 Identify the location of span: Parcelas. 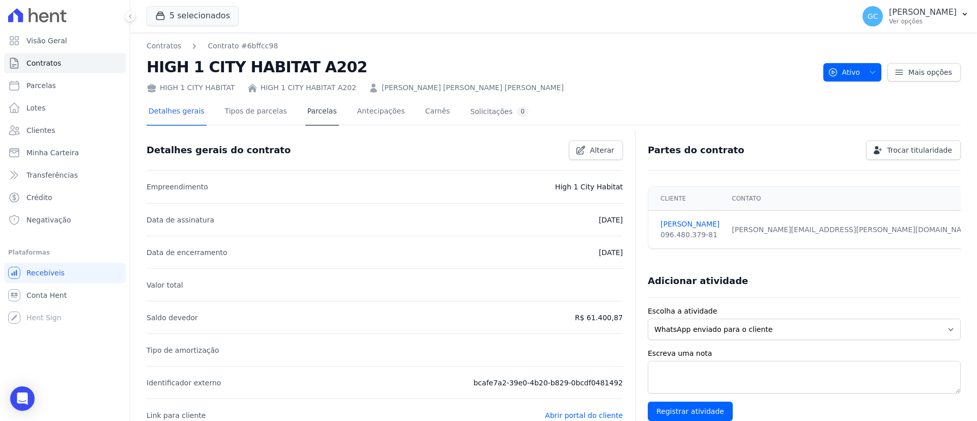
(41, 85).